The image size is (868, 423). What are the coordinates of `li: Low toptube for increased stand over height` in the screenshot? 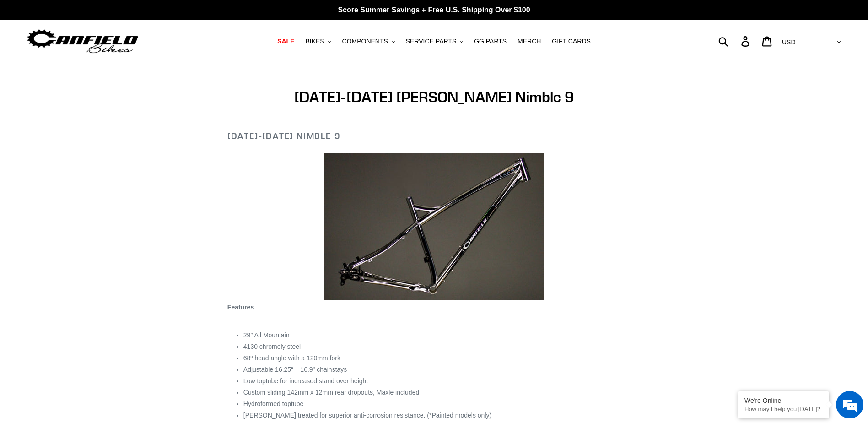 It's located at (442, 381).